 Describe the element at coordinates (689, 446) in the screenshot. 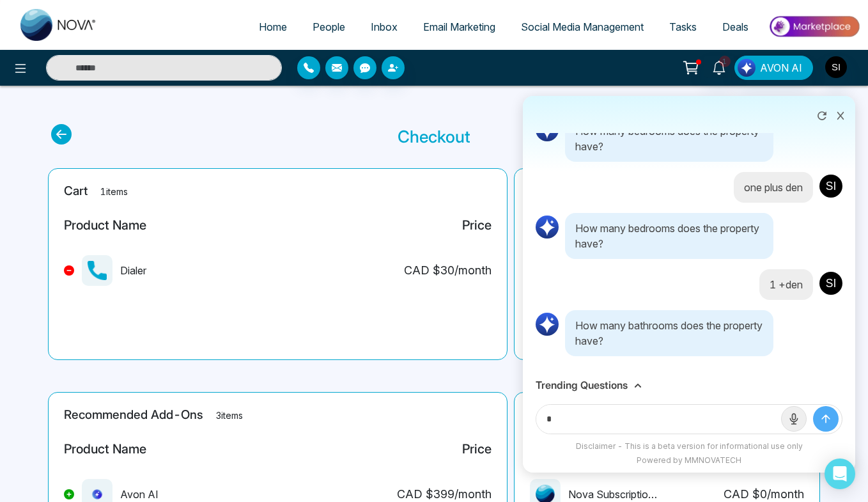

I see `div: Disclaimer - This is a beta version for informational use only` at that location.